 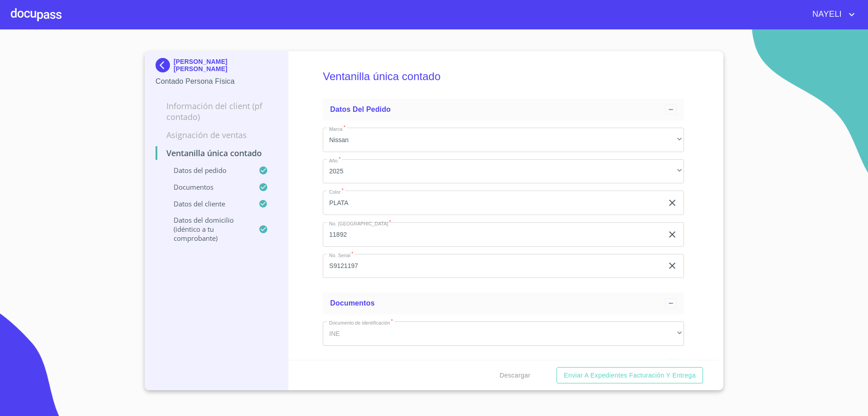 What do you see at coordinates (503, 171) in the screenshot?
I see `div: 2025` at bounding box center [503, 171].